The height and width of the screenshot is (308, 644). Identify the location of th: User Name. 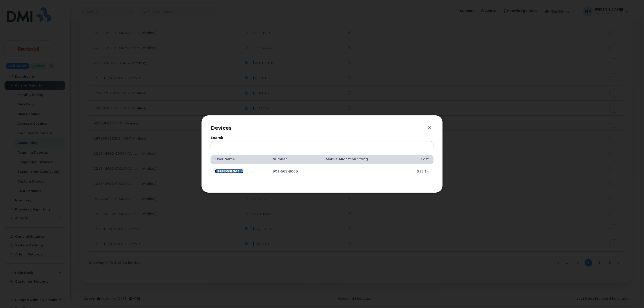
(240, 159).